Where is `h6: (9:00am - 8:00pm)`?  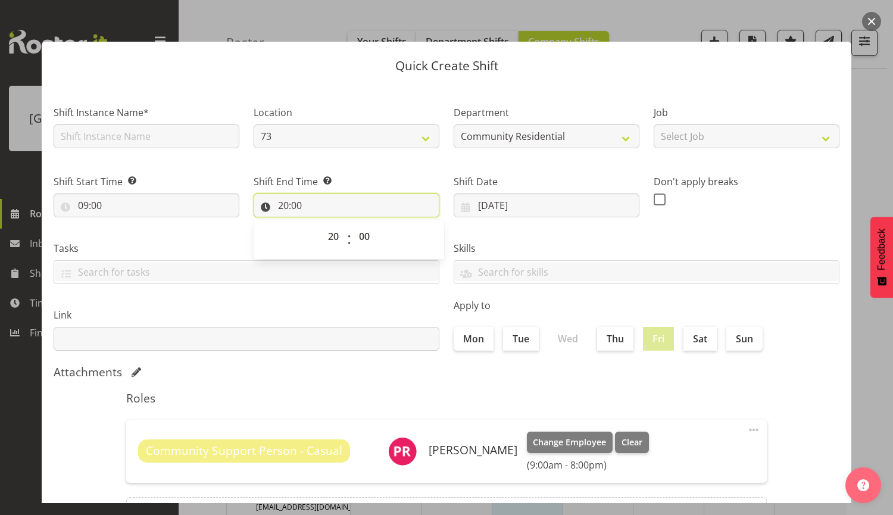
h6: (9:00am - 8:00pm) is located at coordinates (587, 465).